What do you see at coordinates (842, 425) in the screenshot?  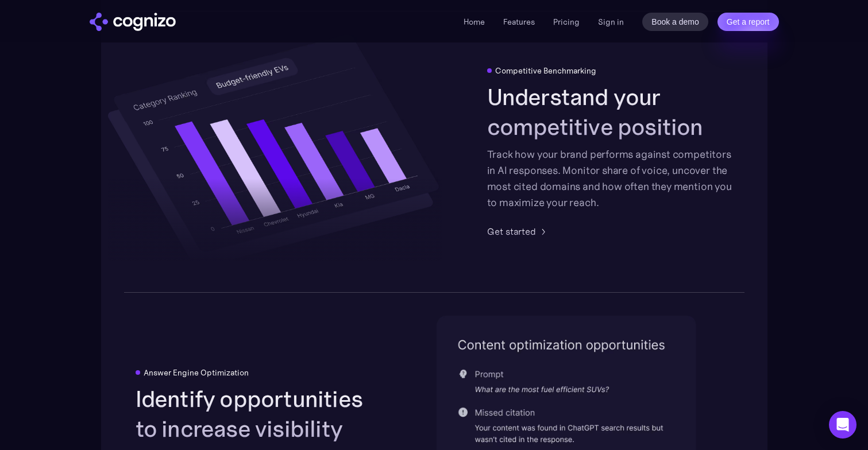 I see `div: Open Intercom Messenger` at bounding box center [842, 425].